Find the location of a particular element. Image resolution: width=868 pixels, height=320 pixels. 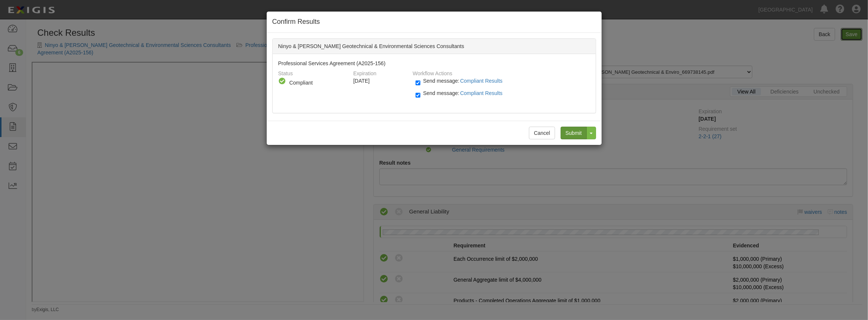

div: Professional Services Agreement (A2025-156) is located at coordinates (434, 83).